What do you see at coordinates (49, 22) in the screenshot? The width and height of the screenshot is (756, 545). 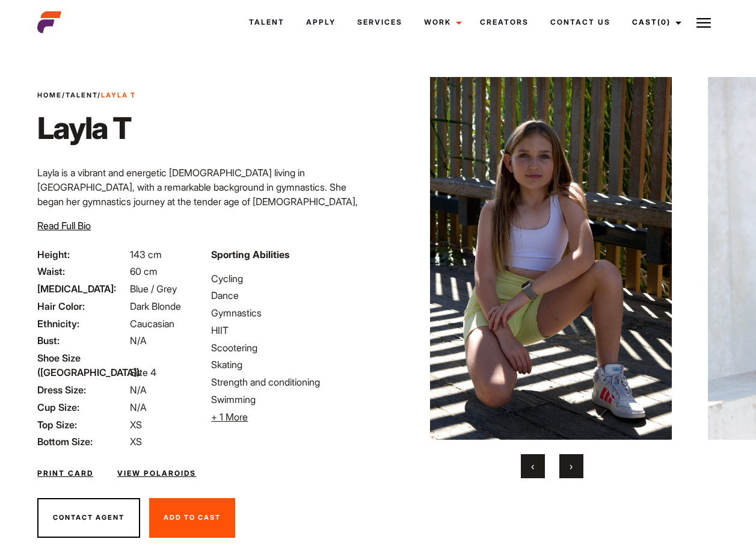 I see `img: cropped-aefm-brand-fav-22-square.png` at bounding box center [49, 22].